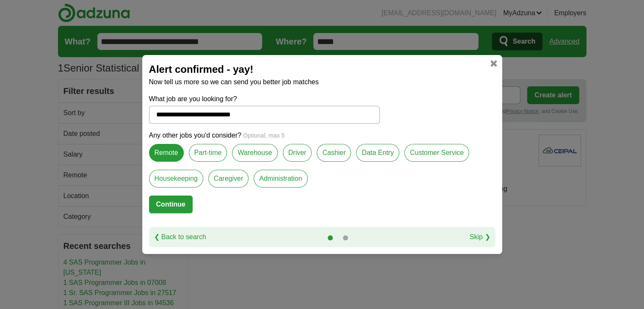 This screenshot has width=644, height=309. Describe the element at coordinates (180, 237) in the screenshot. I see `a: ❮ Back to search` at that location.